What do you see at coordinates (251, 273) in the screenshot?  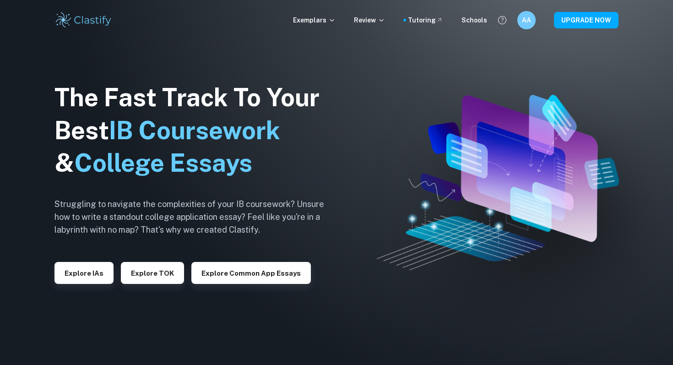 I see `button: Explore Common App essays` at bounding box center [251, 273].